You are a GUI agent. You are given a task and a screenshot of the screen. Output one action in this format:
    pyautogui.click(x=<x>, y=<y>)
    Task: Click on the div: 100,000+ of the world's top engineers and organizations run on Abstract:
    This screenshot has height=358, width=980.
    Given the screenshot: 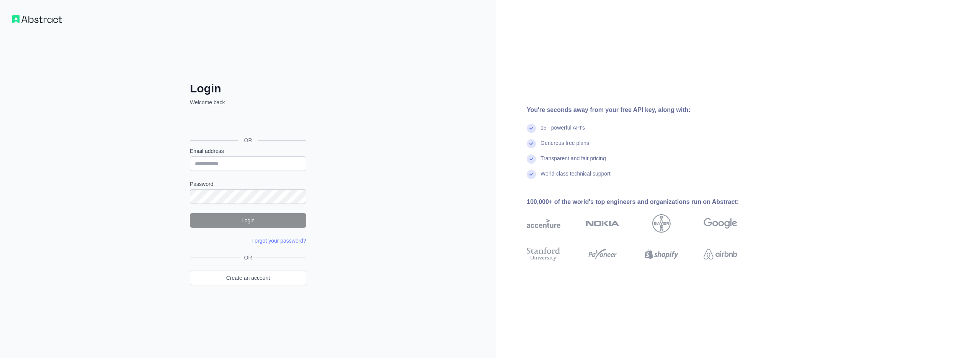 What is the action you would take?
    pyautogui.click(x=644, y=202)
    